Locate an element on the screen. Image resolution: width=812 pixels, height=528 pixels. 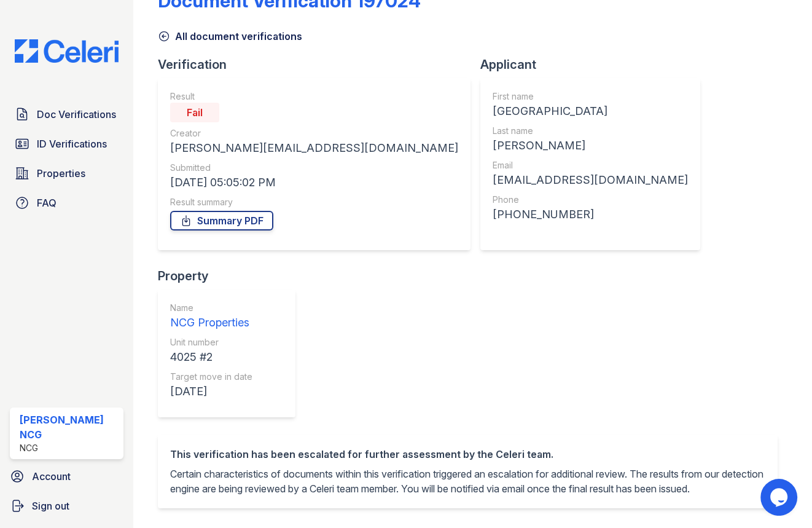
span: FAQ is located at coordinates (47, 203).